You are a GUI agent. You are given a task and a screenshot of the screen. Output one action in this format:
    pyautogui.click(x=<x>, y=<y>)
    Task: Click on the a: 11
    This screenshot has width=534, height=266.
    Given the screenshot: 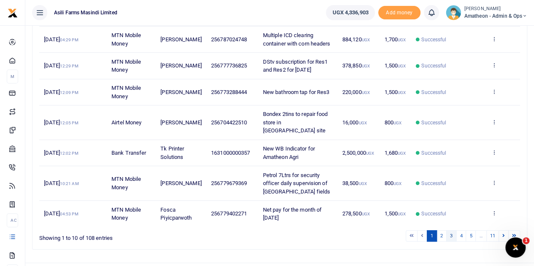 What is the action you would take?
    pyautogui.click(x=493, y=236)
    